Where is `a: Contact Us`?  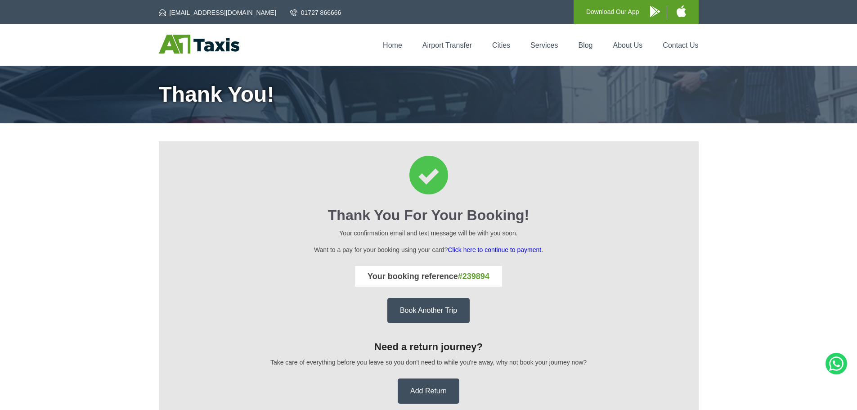
a: Contact Us is located at coordinates (680, 45).